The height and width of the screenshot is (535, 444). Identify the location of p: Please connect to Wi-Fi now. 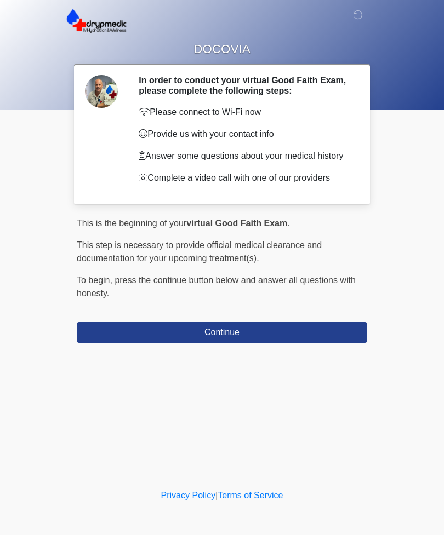
(244, 112).